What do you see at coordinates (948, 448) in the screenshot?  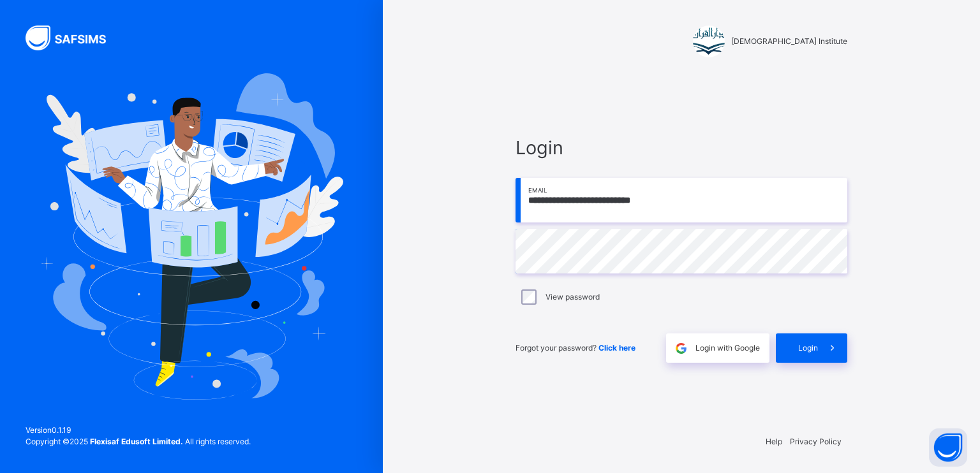 I see `button: Open asap` at bounding box center [948, 448].